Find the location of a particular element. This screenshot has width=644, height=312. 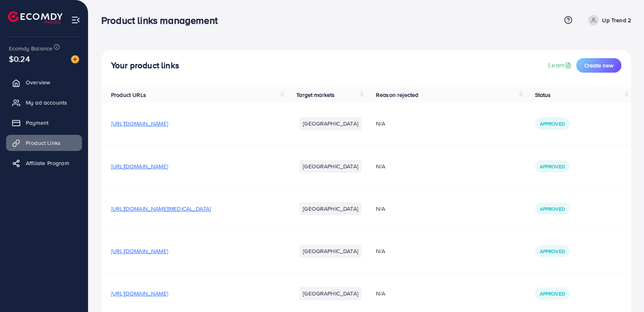

img: image is located at coordinates (75, 59).